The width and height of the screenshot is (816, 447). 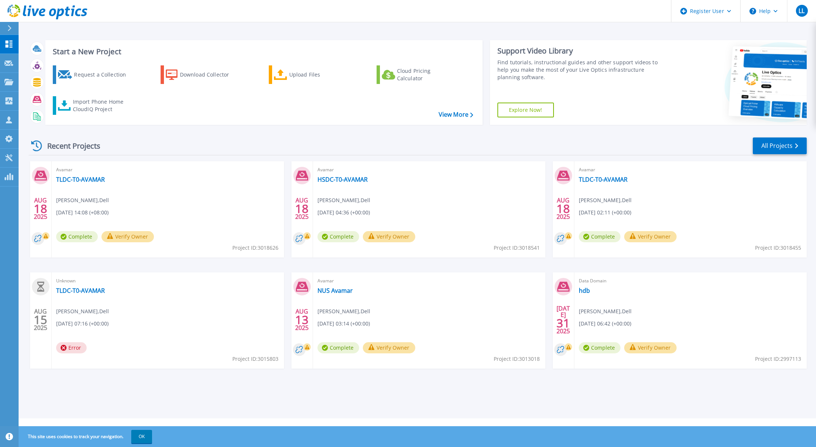 What do you see at coordinates (102, 106) in the screenshot?
I see `div: Import Phone Home CloudIQ Project` at bounding box center [102, 106].